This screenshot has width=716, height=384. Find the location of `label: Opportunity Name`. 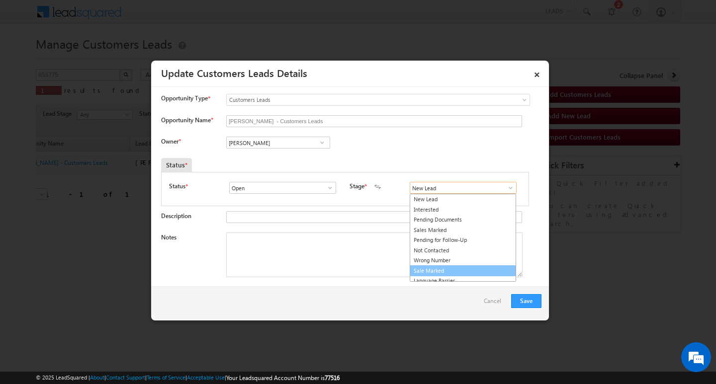

label: Opportunity Name is located at coordinates (187, 120).